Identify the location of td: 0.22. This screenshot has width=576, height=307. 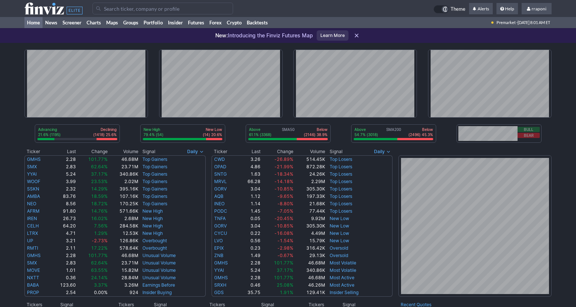
(249, 233).